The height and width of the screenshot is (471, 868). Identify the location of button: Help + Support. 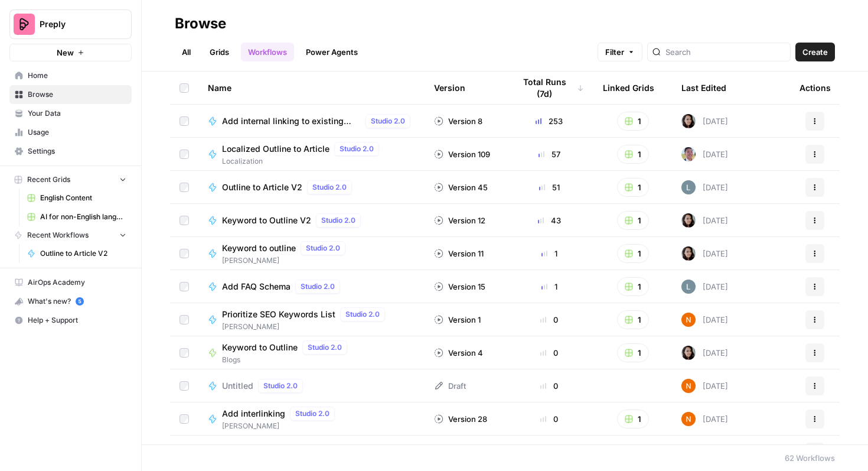
(71, 320).